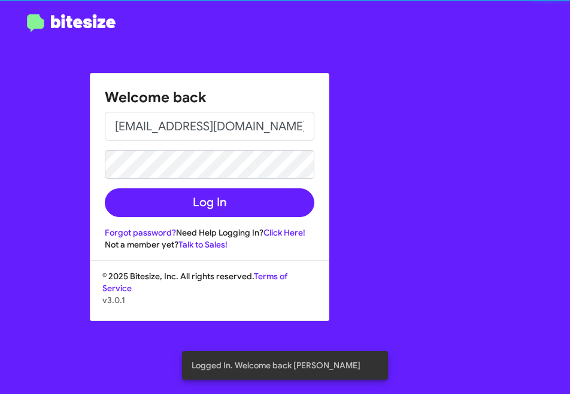  What do you see at coordinates (209, 98) in the screenshot?
I see `h1: Welcome back` at bounding box center [209, 98].